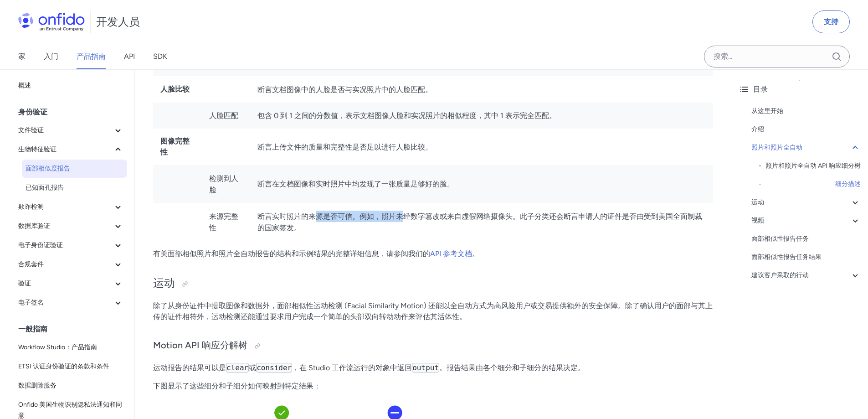  I want to click on button: 欺诈检测, so click(71, 207).